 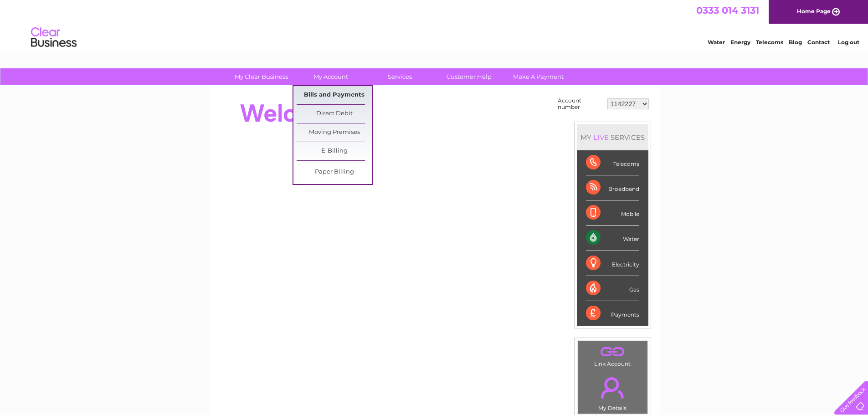 I want to click on div: Gas, so click(x=612, y=288).